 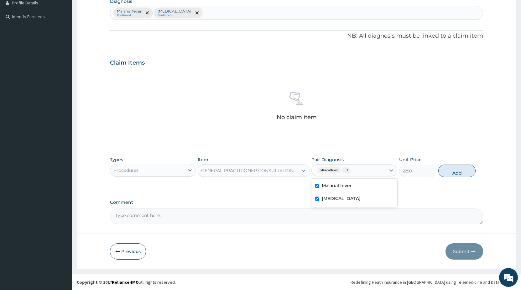 I want to click on label: Pair Diagnosis, so click(x=327, y=159).